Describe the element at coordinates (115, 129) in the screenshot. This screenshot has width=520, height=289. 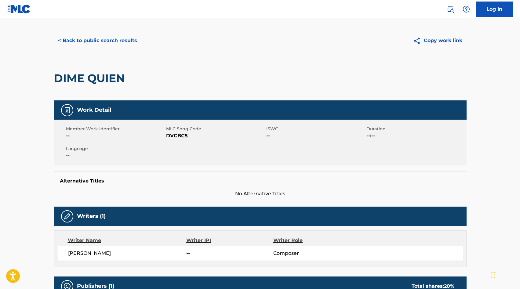
I see `span: Member Work Identifier` at that location.